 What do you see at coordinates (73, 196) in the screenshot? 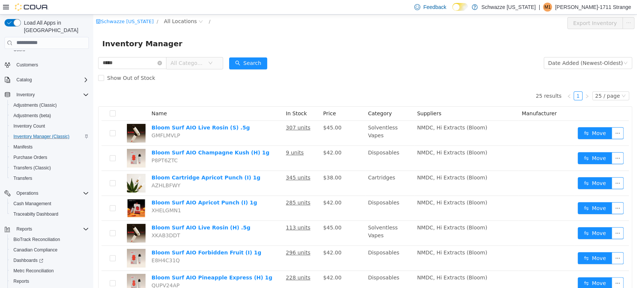
I see `span: XHELGMN1` at bounding box center [73, 196].